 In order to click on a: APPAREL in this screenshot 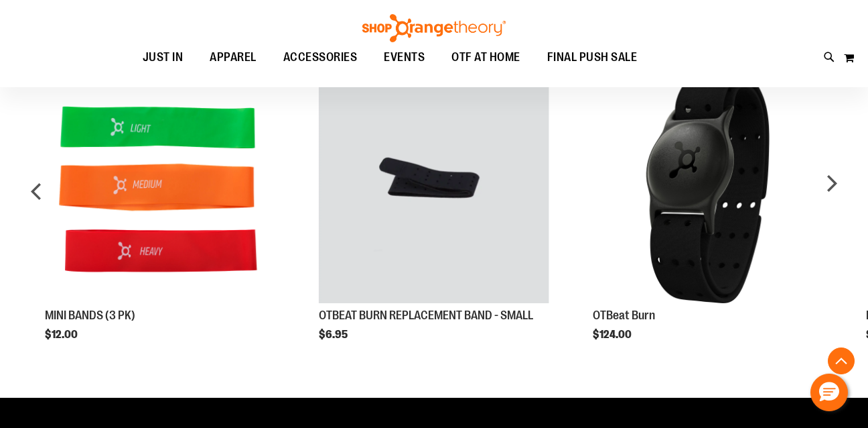, I will do `click(233, 58)`.